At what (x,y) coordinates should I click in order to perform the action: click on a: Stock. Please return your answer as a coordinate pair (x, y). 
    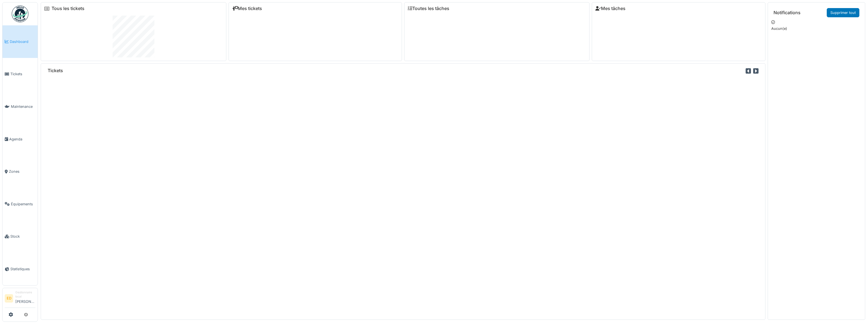
    Looking at the image, I should click on (20, 237).